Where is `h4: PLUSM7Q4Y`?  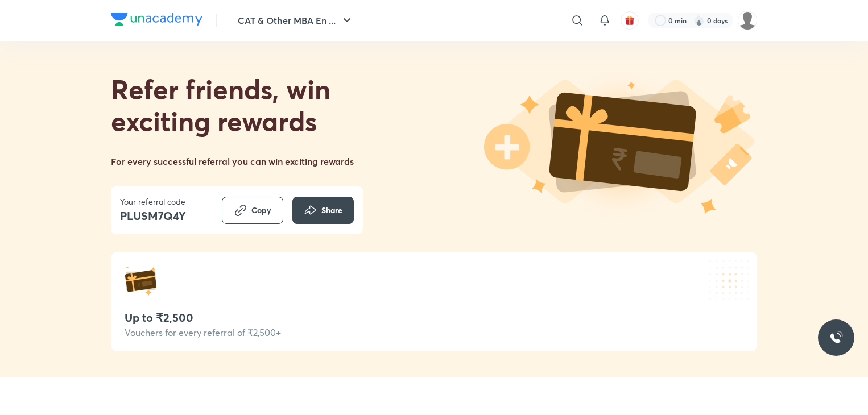
h4: PLUSM7Q4Y is located at coordinates (153, 216).